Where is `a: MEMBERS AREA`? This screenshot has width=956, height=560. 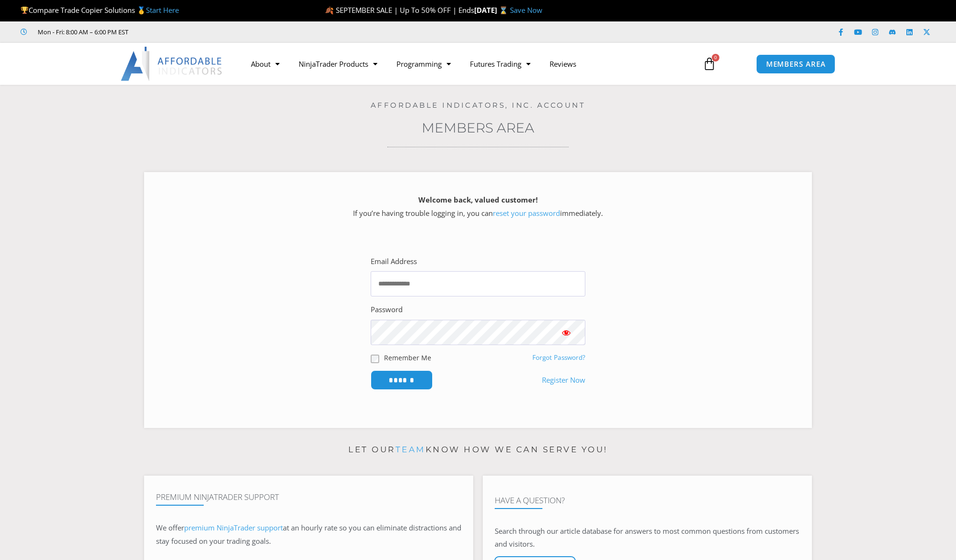 a: MEMBERS AREA is located at coordinates (796, 64).